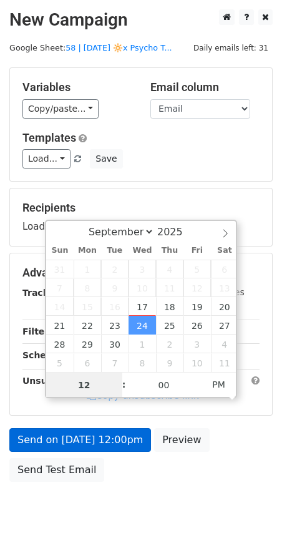 Image resolution: width=282 pixels, height=558 pixels. I want to click on span: September 25, 2025, so click(170, 325).